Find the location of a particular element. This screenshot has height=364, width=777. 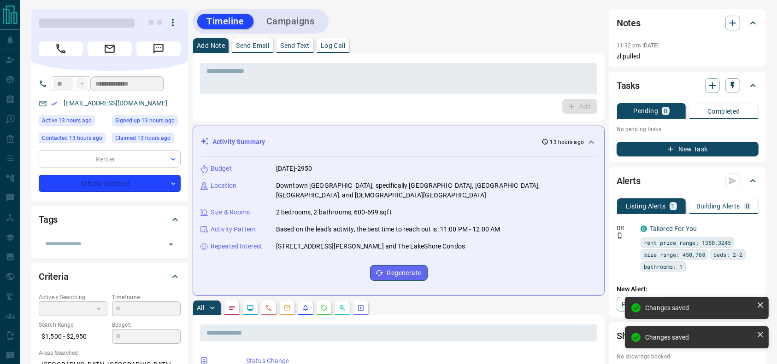

span: Active 13 hours ago is located at coordinates (67, 121).